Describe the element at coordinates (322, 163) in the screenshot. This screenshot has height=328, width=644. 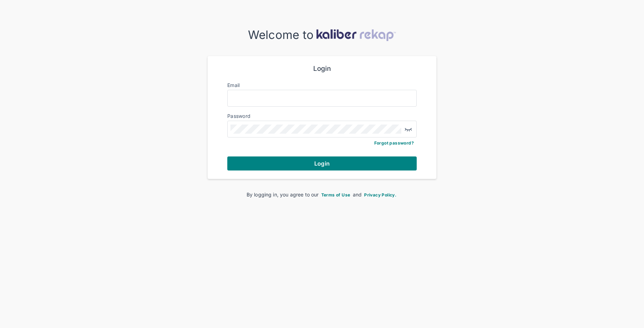
I see `button: Login` at that location.